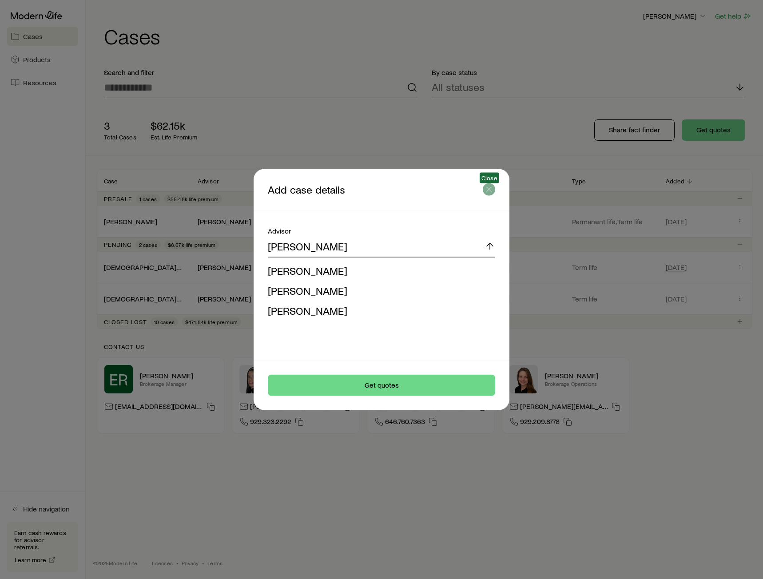 Image resolution: width=763 pixels, height=579 pixels. Describe the element at coordinates (375, 190) in the screenshot. I see `p: Add case details` at that location.